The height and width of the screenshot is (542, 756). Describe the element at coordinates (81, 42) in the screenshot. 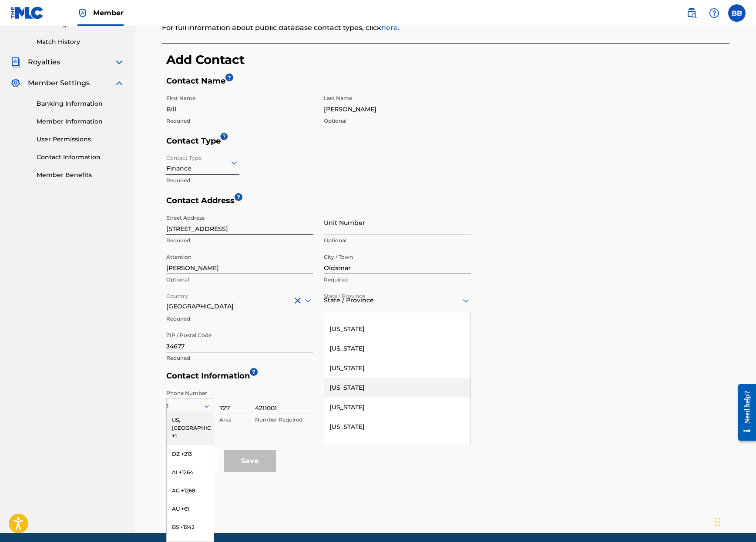

I see `a: Match History` at that location.